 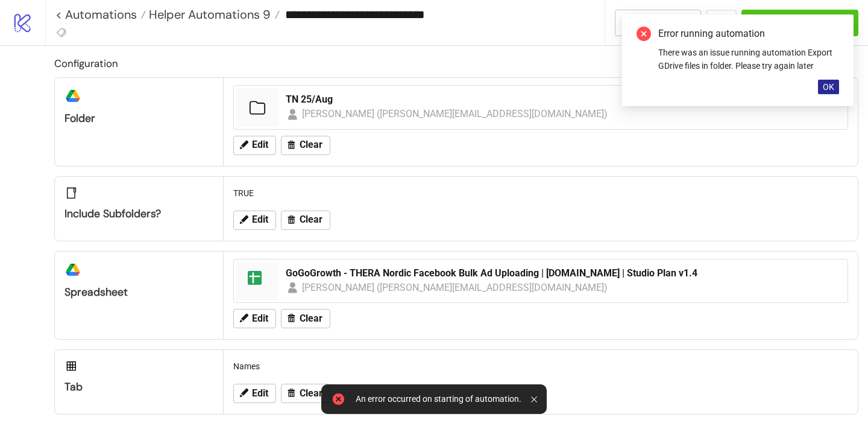 I want to click on div: Names, so click(x=540, y=366).